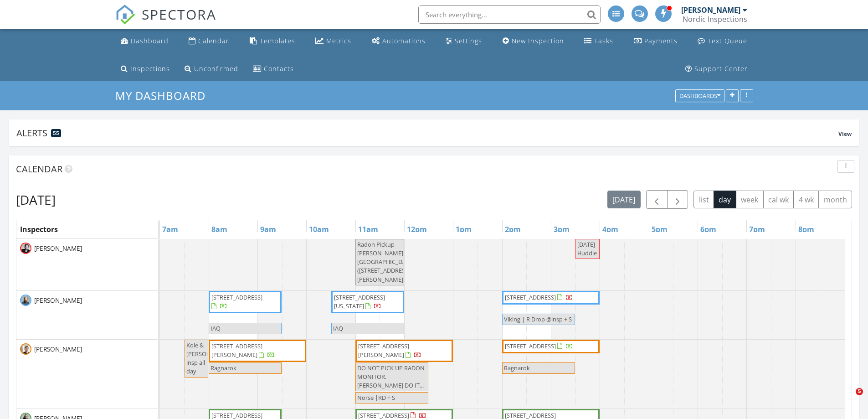 This screenshot has height=419, width=868. Describe the element at coordinates (537, 319) in the screenshot. I see `span: Viking | R Drop @insp + S` at that location.